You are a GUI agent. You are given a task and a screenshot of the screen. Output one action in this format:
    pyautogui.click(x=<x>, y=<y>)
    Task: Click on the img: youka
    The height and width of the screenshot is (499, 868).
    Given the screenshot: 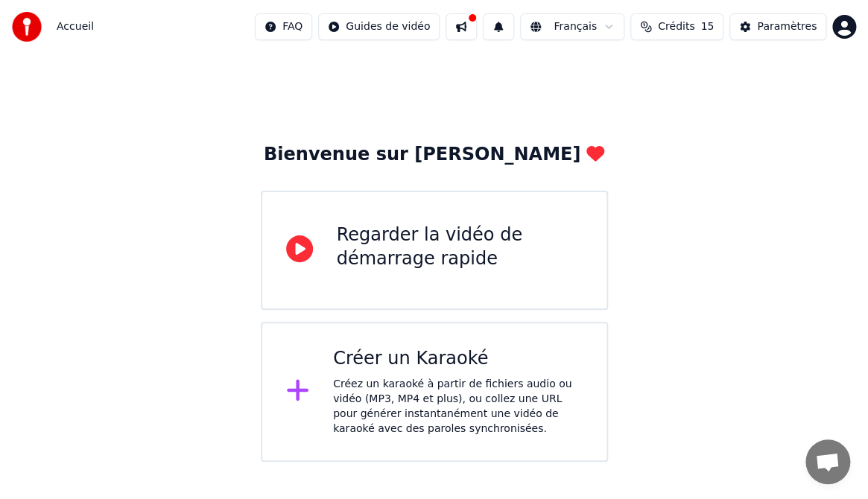 What is the action you would take?
    pyautogui.click(x=27, y=27)
    